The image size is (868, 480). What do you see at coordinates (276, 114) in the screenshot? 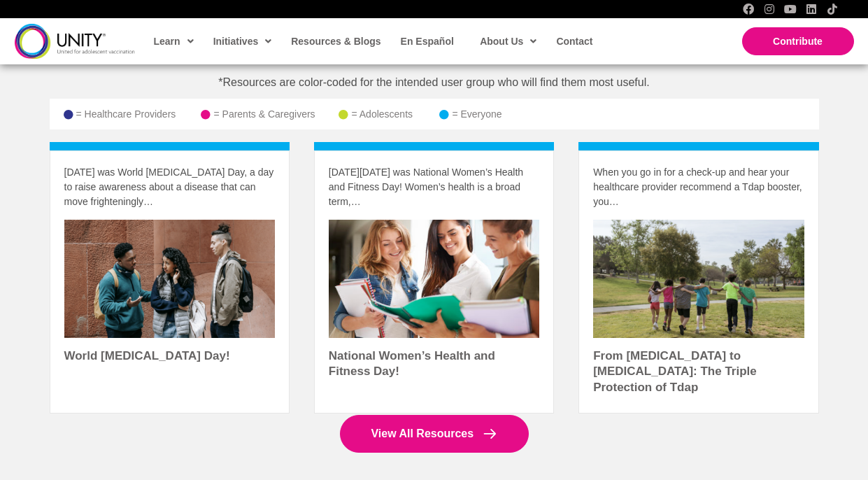
I see `h4: = Parents & Caregivers` at bounding box center [276, 114].